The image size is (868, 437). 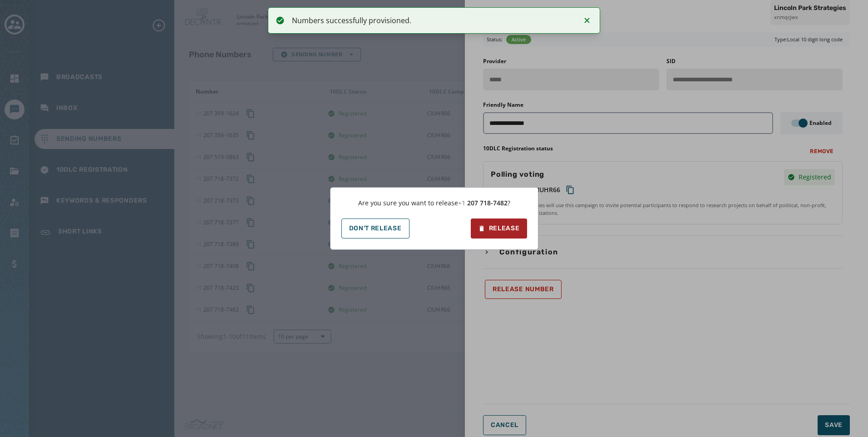 I want to click on span: +1, so click(x=463, y=203).